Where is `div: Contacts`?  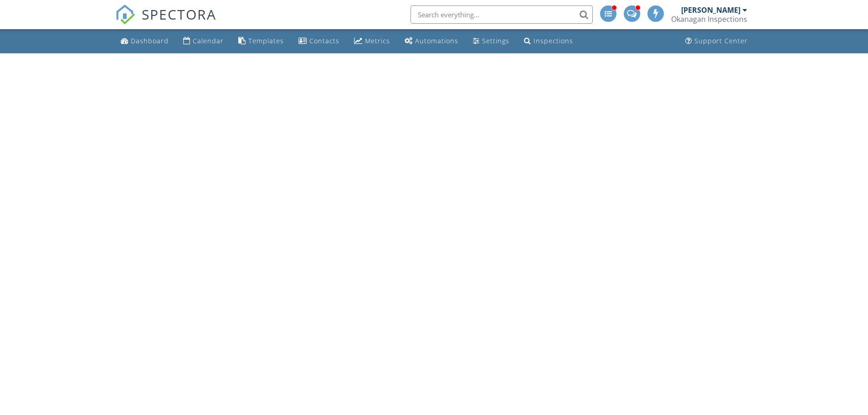
div: Contacts is located at coordinates (324, 40).